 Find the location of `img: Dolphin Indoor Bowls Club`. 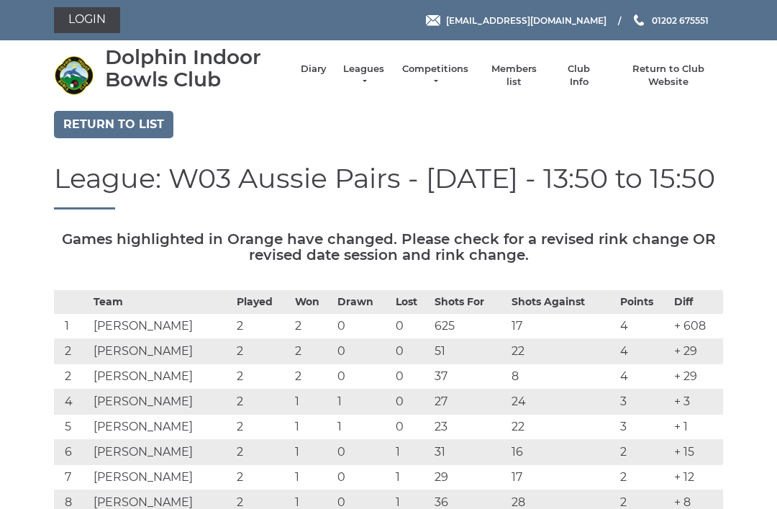

img: Dolphin Indoor Bowls Club is located at coordinates (73, 75).